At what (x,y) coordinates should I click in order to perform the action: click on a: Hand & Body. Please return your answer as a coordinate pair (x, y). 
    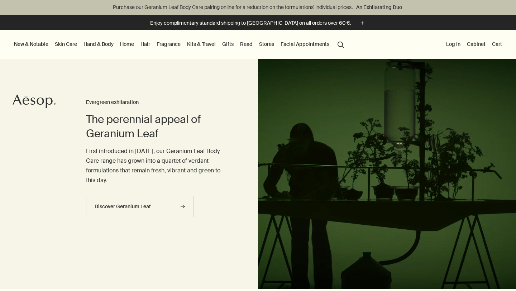
    Looking at the image, I should click on (99, 44).